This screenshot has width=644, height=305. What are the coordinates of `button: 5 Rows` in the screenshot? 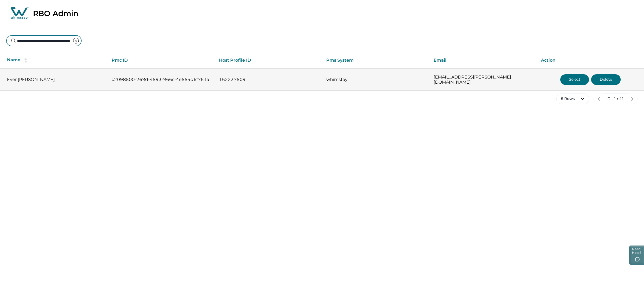 It's located at (572, 99).